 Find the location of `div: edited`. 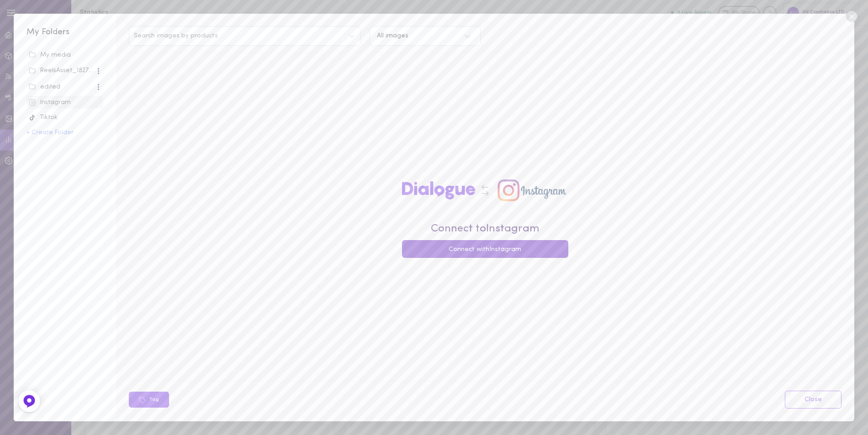

div: edited is located at coordinates (62, 87).